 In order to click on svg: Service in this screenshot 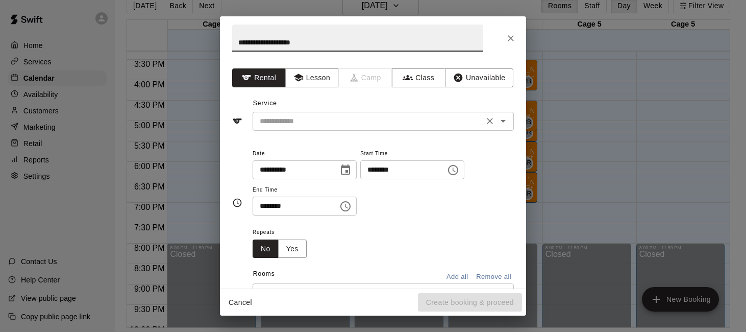, I will do `click(237, 121)`.